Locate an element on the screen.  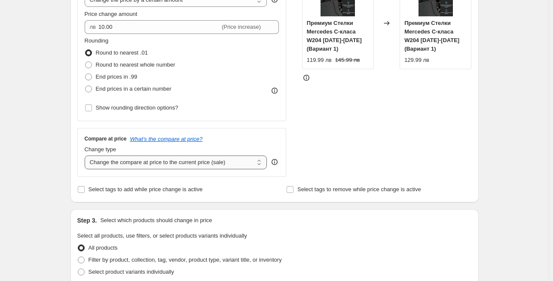
span: Select product variants individually is located at coordinates (131, 272).